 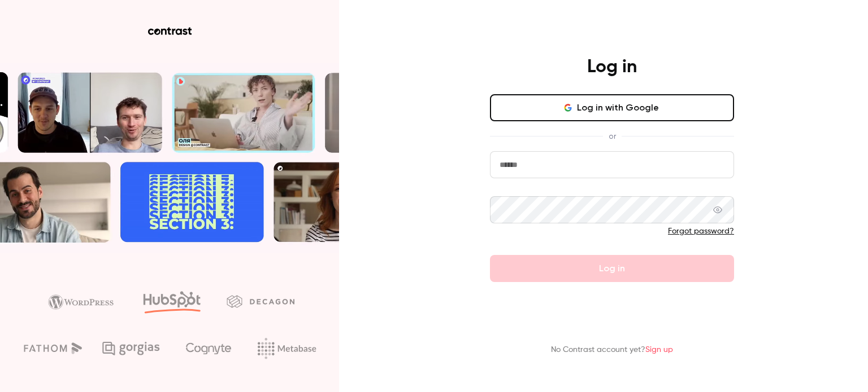 I want to click on a: Sign up, so click(x=659, y=350).